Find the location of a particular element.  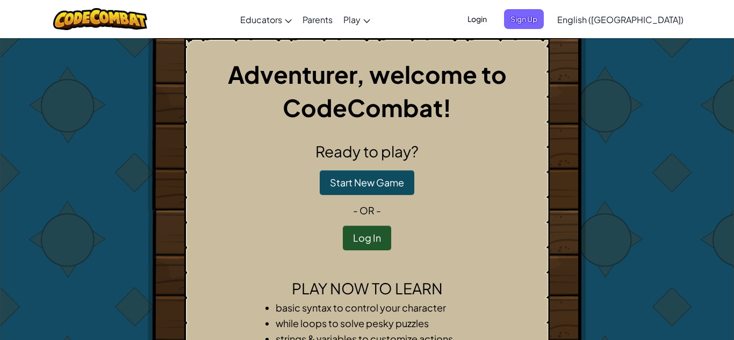

span: Login is located at coordinates (477, 19).